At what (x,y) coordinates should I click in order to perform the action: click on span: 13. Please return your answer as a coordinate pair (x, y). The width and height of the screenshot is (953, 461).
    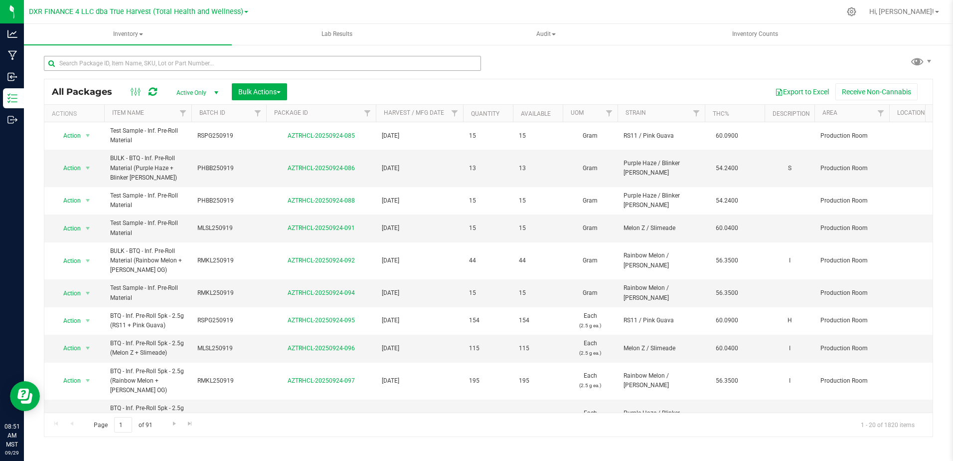
    Looking at the image, I should click on (488, 168).